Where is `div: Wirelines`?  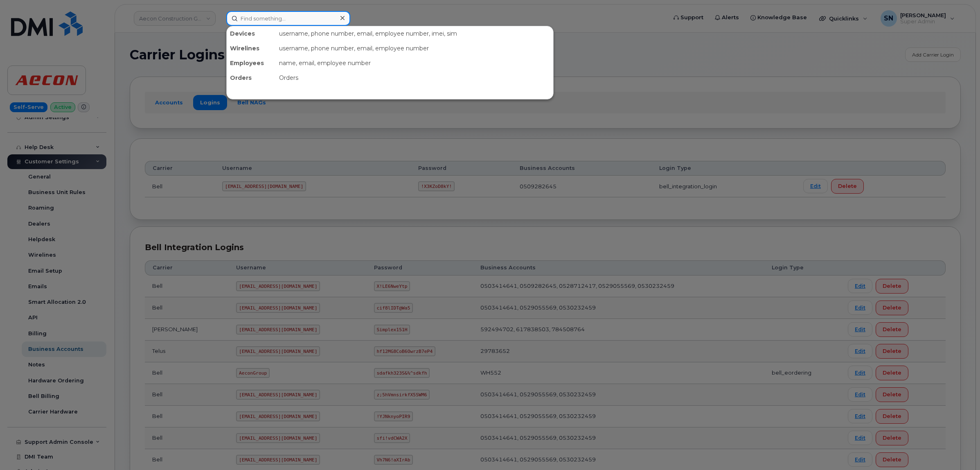 div: Wirelines is located at coordinates (251, 49).